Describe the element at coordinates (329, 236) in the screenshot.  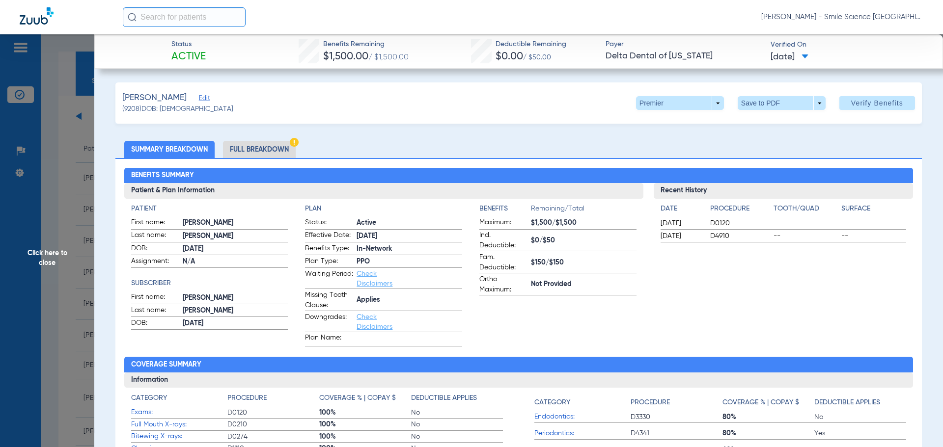
I see `span: Effective Date:` at that location.